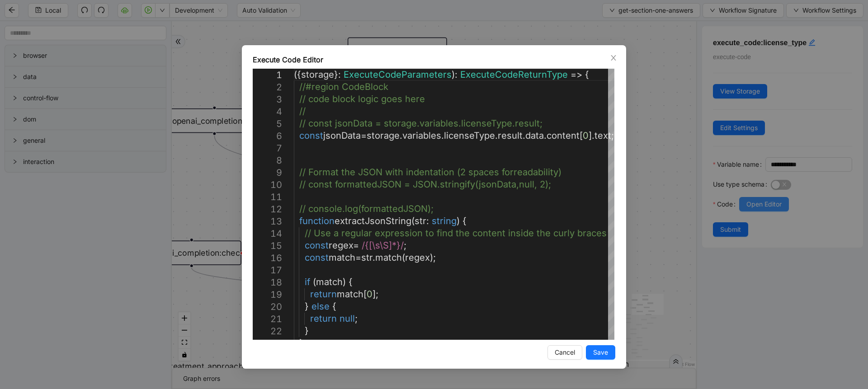 The height and width of the screenshot is (389, 868). What do you see at coordinates (267, 282) in the screenshot?
I see `div: 18` at bounding box center [267, 282].